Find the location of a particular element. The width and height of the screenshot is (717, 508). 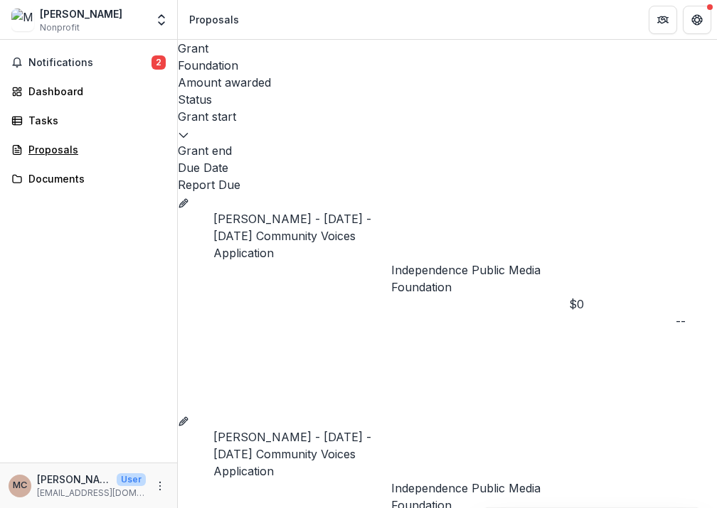

p: User is located at coordinates (131, 480).